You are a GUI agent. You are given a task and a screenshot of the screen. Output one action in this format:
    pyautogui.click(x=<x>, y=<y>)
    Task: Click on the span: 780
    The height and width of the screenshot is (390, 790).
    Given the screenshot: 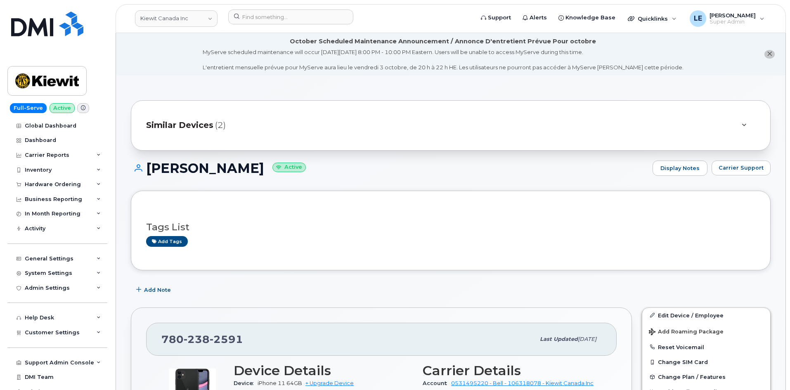 What is the action you would take?
    pyautogui.click(x=202, y=339)
    